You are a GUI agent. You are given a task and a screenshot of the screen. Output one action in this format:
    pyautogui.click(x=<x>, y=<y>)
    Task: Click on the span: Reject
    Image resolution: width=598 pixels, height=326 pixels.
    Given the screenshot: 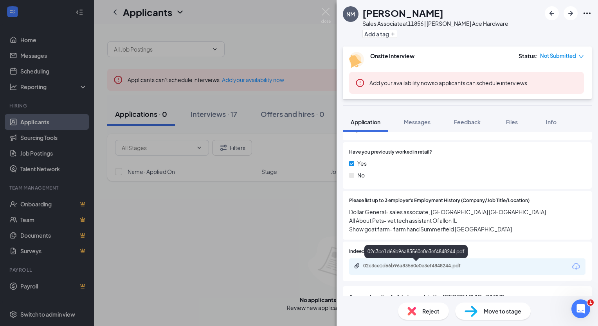 What is the action you would take?
    pyautogui.click(x=431, y=311)
    